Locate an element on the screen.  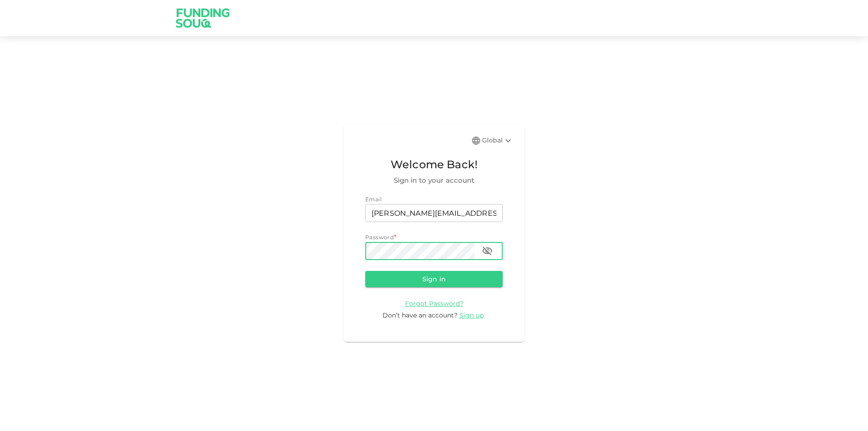
span: Password is located at coordinates (380, 237).